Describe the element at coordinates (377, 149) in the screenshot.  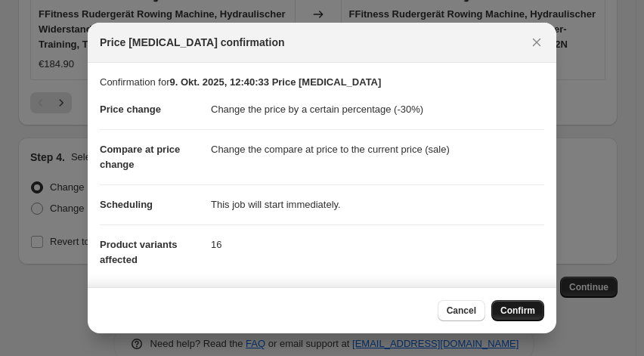
I see `dd: Change the compare at price to the current price (sale)` at that location.